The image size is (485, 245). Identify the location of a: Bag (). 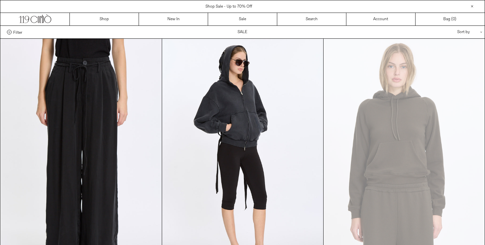
(450, 19).